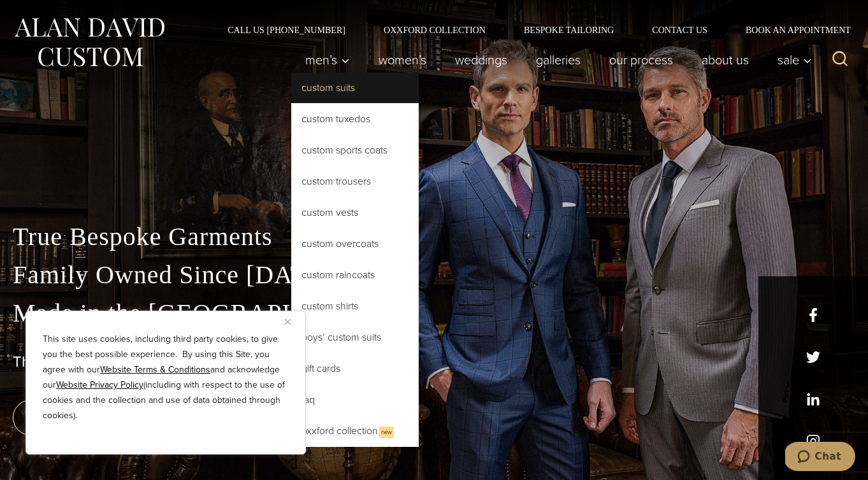 The height and width of the screenshot is (480, 868). Describe the element at coordinates (355, 400) in the screenshot. I see `a: FAQ` at that location.